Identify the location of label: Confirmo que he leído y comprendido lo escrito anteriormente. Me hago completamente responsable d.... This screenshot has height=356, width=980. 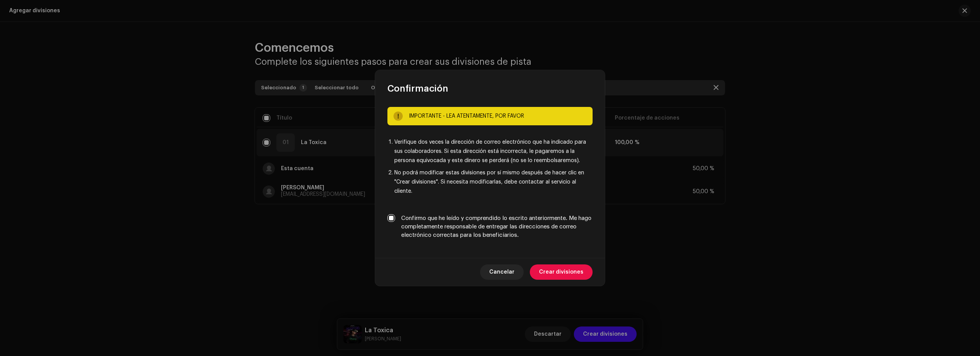
(497, 227).